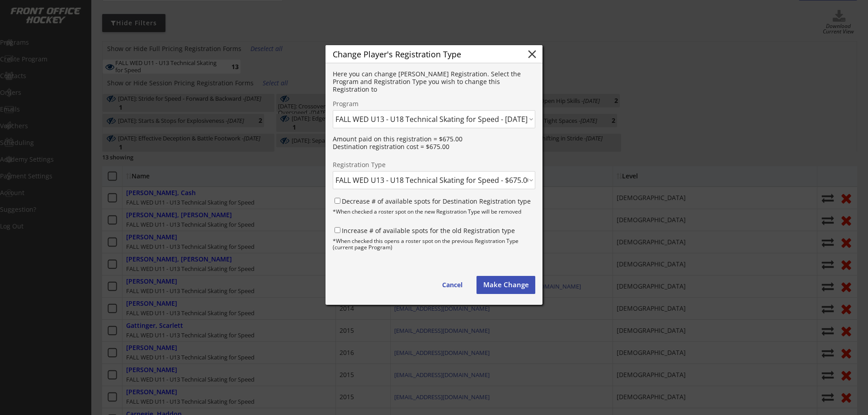 This screenshot has height=415, width=868. Describe the element at coordinates (401, 105) in the screenshot. I see `div: Program` at that location.